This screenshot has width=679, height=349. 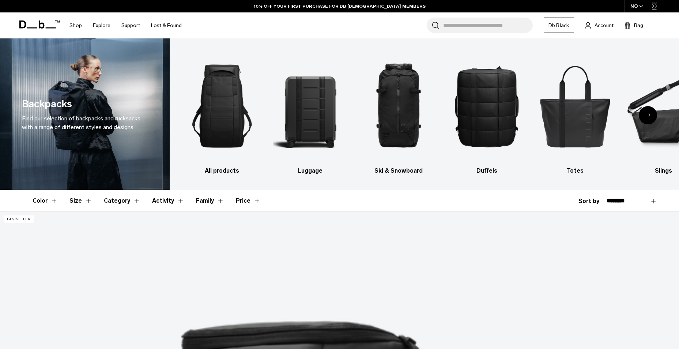 What do you see at coordinates (47, 104) in the screenshot?
I see `h1: Backpacks` at bounding box center [47, 104].